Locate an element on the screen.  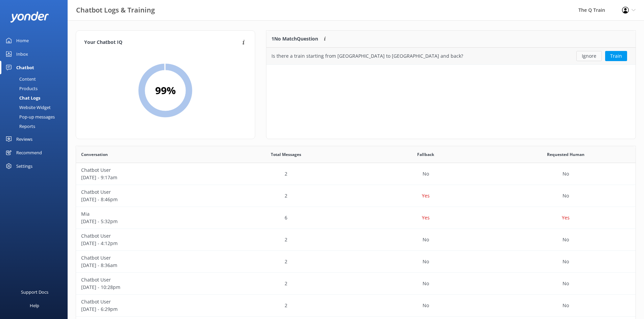
button: Ignore is located at coordinates (589, 56).